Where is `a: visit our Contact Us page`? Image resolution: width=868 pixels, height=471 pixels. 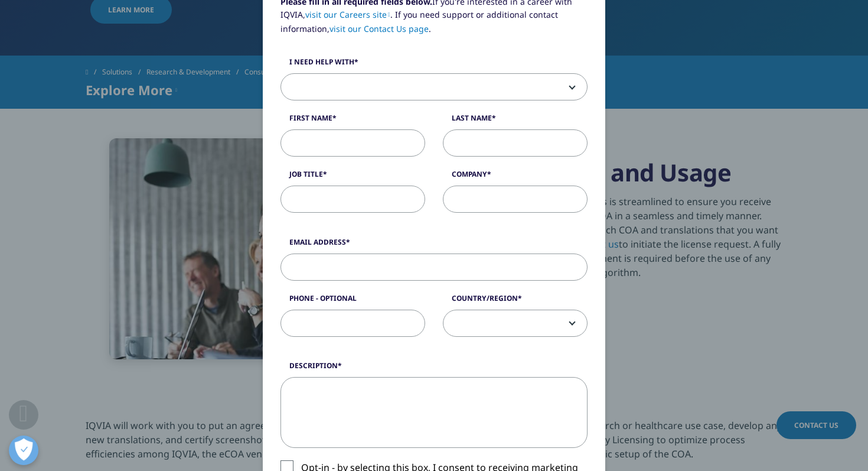
a: visit our Contact Us page is located at coordinates (379, 29).